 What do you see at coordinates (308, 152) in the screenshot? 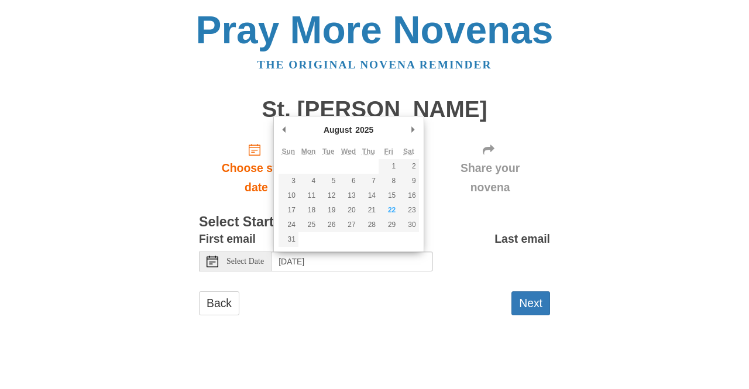
I see `abbr: Monday` at bounding box center [308, 152].